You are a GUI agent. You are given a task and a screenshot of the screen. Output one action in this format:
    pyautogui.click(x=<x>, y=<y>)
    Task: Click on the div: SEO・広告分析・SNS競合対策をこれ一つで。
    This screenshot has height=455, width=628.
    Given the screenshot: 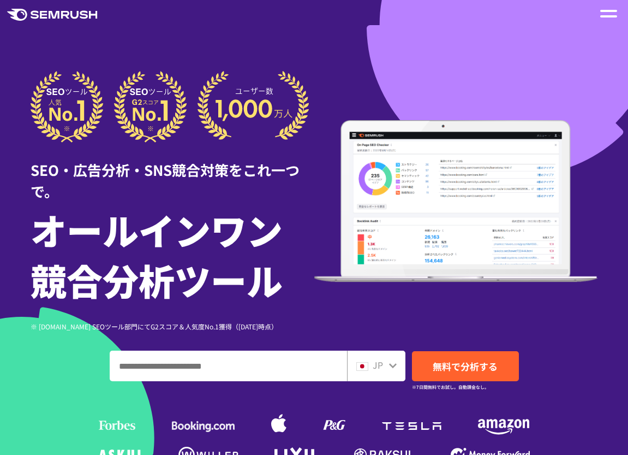 What is the action you would take?
    pyautogui.click(x=173, y=172)
    